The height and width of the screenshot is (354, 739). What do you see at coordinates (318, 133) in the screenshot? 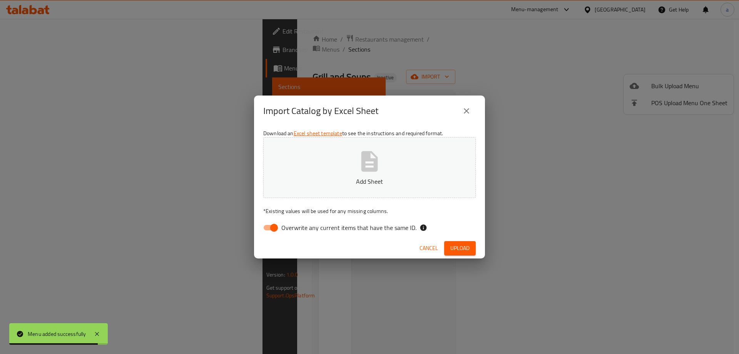
I see `a: Excel sheet template` at bounding box center [318, 133].